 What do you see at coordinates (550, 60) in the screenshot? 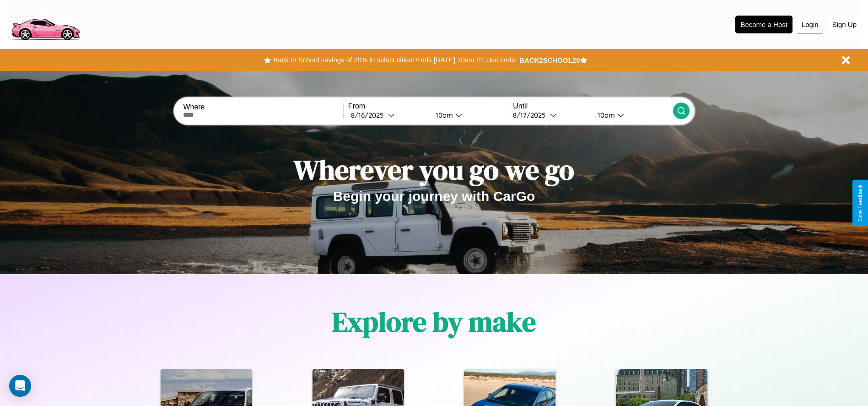
I see `b: BACK2SCHOOL20` at bounding box center [550, 60].